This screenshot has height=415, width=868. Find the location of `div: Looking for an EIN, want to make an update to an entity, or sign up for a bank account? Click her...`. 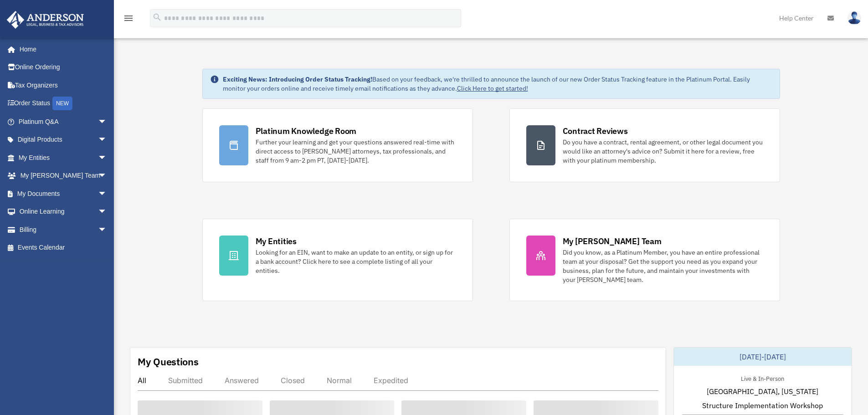

div: Looking for an EIN, want to make an update to an entity, or sign up for a bank account? Click her... is located at coordinates (356, 262).